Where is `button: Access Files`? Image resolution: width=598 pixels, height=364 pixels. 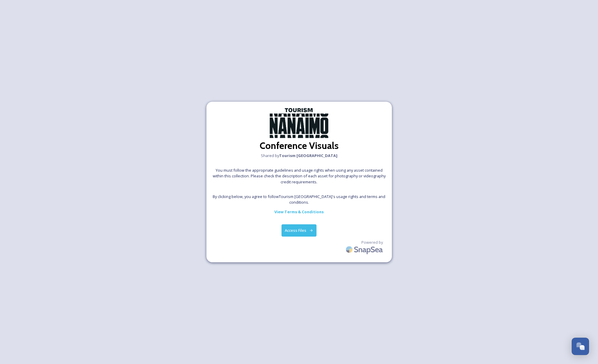 button: Access Files is located at coordinates (299, 230).